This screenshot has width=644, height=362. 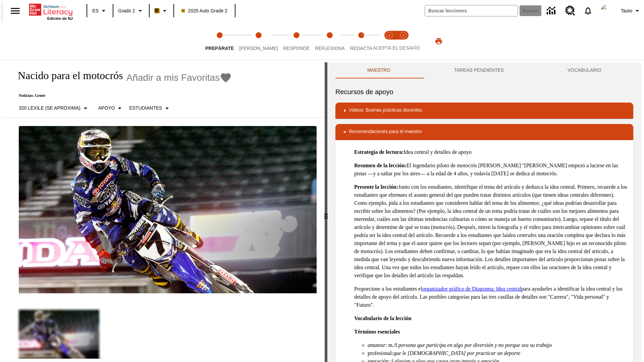 I want to click on button: Grado: Grado 2, Elige un grado, so click(x=131, y=11).